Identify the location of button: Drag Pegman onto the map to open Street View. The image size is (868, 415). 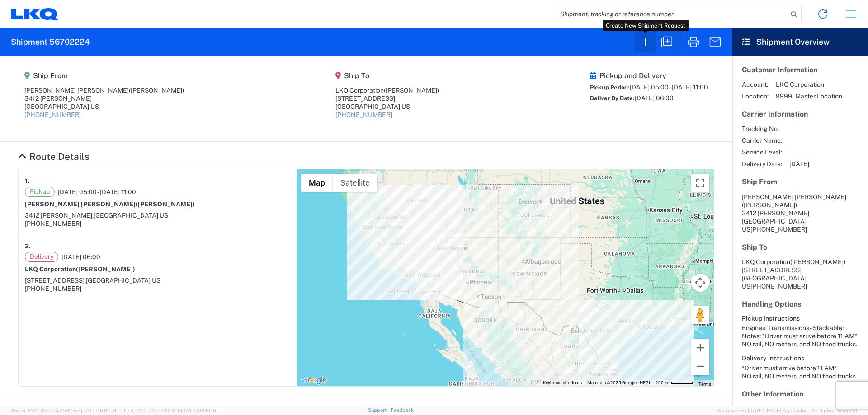
(700, 315).